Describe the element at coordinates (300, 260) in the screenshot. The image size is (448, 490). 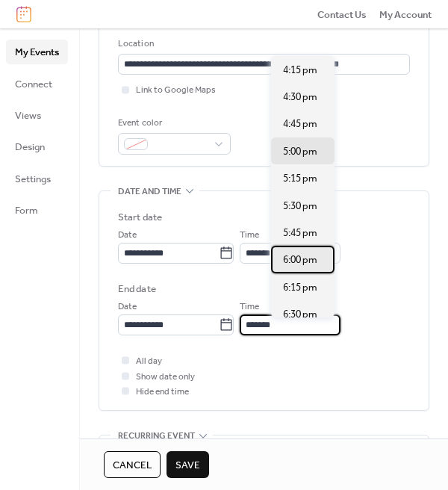
I see `span: 6:00 pm` at that location.